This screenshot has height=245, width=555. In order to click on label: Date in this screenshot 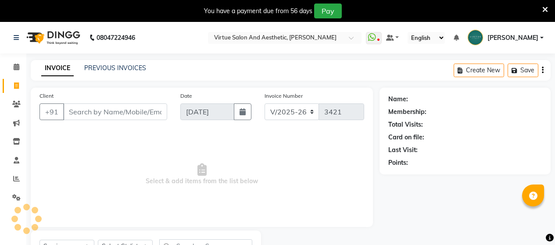, I will do `click(186, 96)`.